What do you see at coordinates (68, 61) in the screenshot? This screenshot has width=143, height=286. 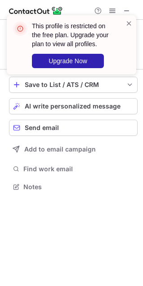 I see `button: Upgrade Now` at bounding box center [68, 61].